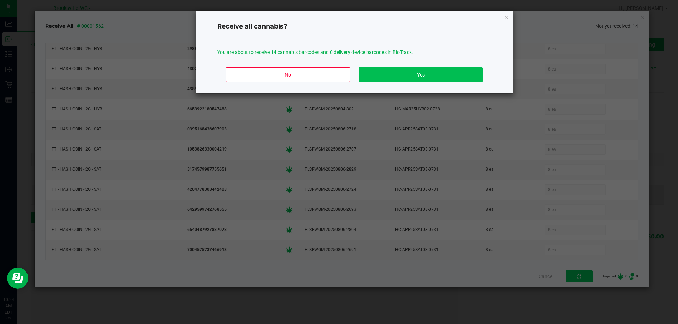  Describe the element at coordinates (354, 27) in the screenshot. I see `h4: Receive all cannabis?` at that location.